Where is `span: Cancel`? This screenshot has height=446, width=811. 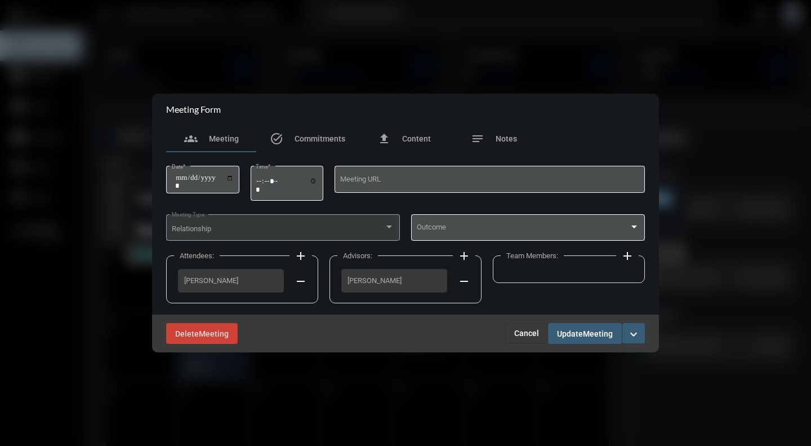 span: Cancel is located at coordinates (527, 333).